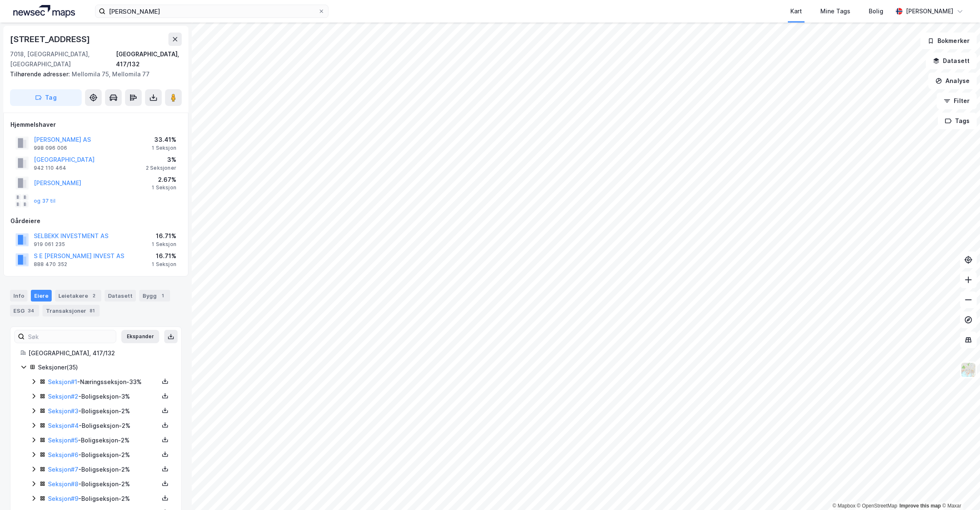  What do you see at coordinates (948, 41) in the screenshot?
I see `button: Bokmerker` at bounding box center [948, 41].